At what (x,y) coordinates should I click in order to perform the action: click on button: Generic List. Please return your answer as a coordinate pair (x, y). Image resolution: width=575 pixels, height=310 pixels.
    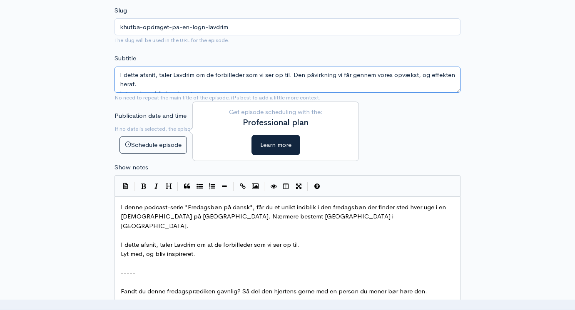
    Looking at the image, I should click on (200, 187).